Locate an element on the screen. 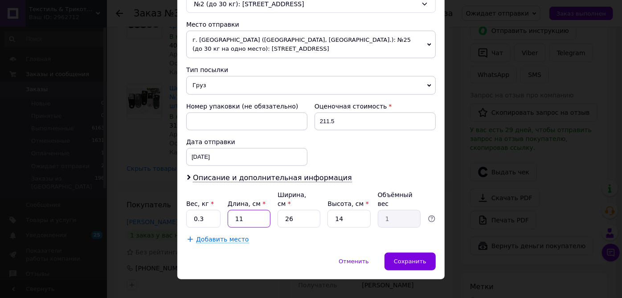  label: Ширина, см is located at coordinates (292, 200).